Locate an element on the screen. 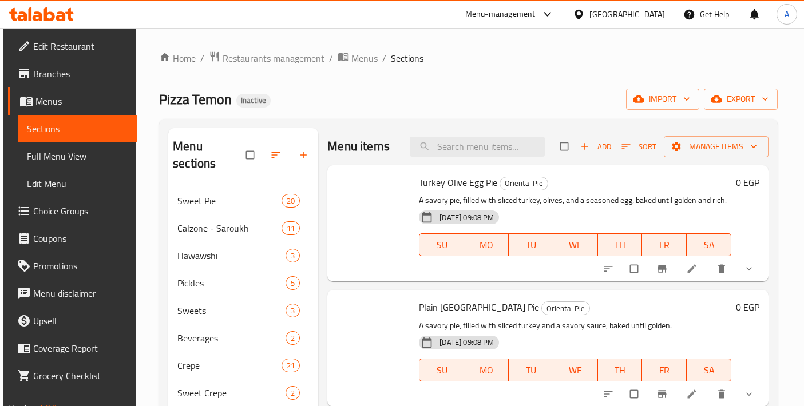 This screenshot has height=406, width=804. div: Calzone - Saroukh is located at coordinates (229, 228).